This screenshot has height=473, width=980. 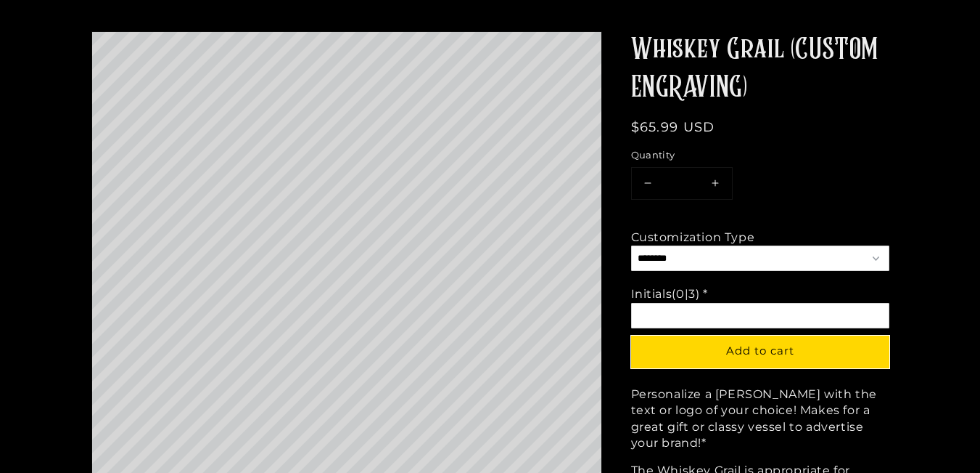 What do you see at coordinates (760, 350) in the screenshot?
I see `span: Add to cart` at bounding box center [760, 350].